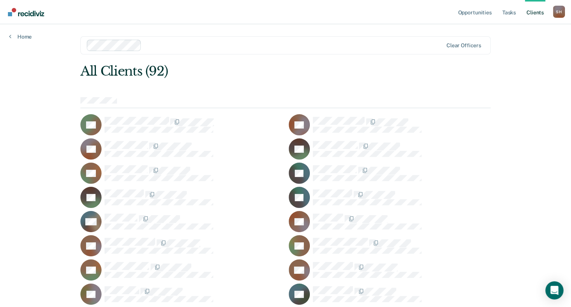  What do you see at coordinates (555, 290) in the screenshot?
I see `div: Open Intercom Messenger` at bounding box center [555, 290].